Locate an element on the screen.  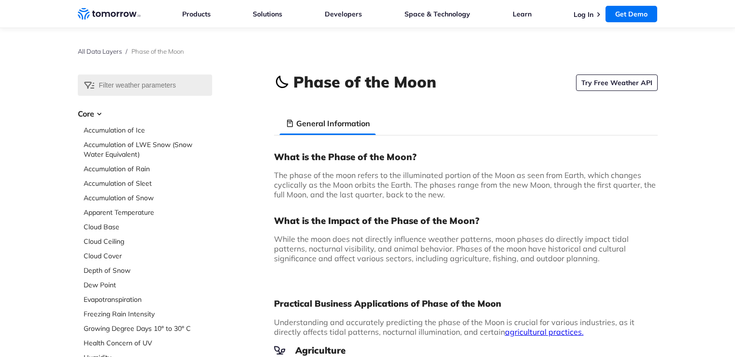
a: All Data Layers is located at coordinates (100, 51).